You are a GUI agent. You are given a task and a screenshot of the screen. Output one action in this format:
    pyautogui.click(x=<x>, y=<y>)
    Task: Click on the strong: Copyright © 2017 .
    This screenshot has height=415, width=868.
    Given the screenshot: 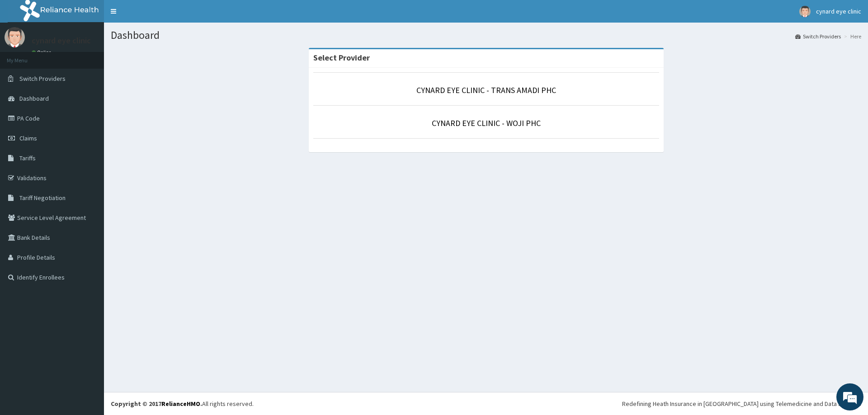 What is the action you would take?
    pyautogui.click(x=157, y=404)
    